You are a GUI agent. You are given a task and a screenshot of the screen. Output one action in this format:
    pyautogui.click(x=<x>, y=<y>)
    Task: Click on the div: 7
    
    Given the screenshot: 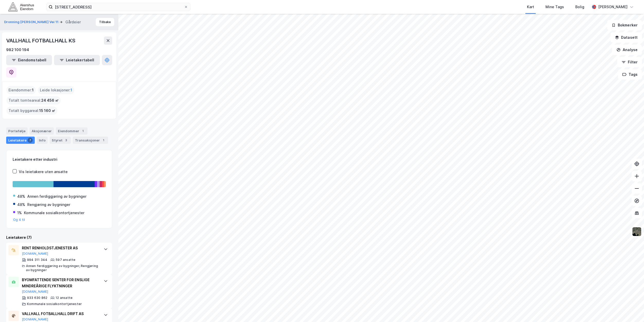 What is the action you would take?
    pyautogui.click(x=30, y=140)
    